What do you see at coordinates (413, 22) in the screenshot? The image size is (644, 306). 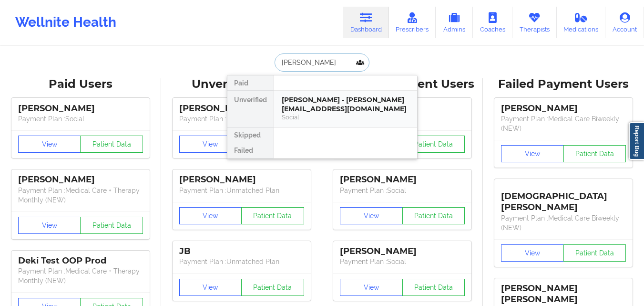 I see `a: Prescribers` at bounding box center [413, 22].